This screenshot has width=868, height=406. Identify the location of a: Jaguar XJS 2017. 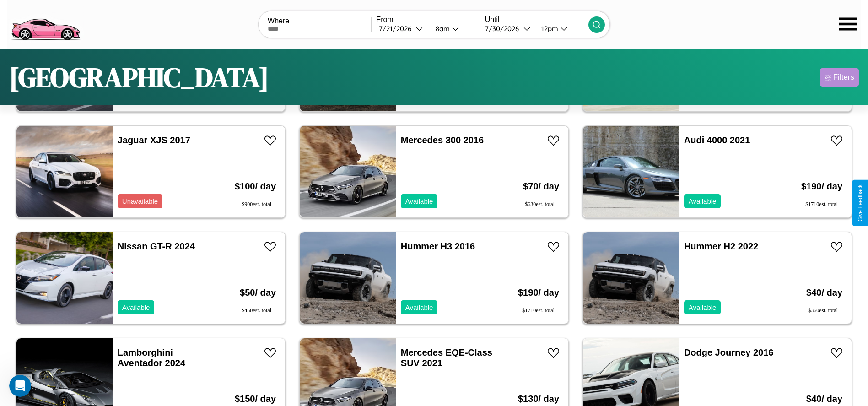
(154, 140).